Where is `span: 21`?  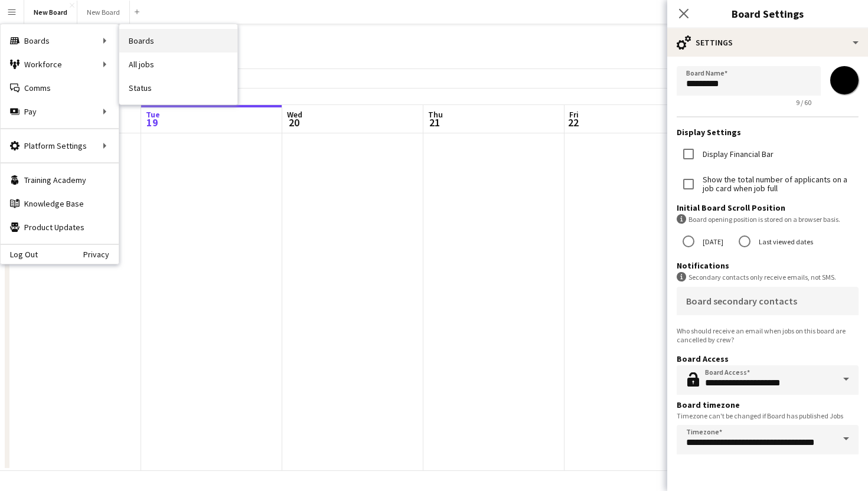 span: 21 is located at coordinates (434, 122).